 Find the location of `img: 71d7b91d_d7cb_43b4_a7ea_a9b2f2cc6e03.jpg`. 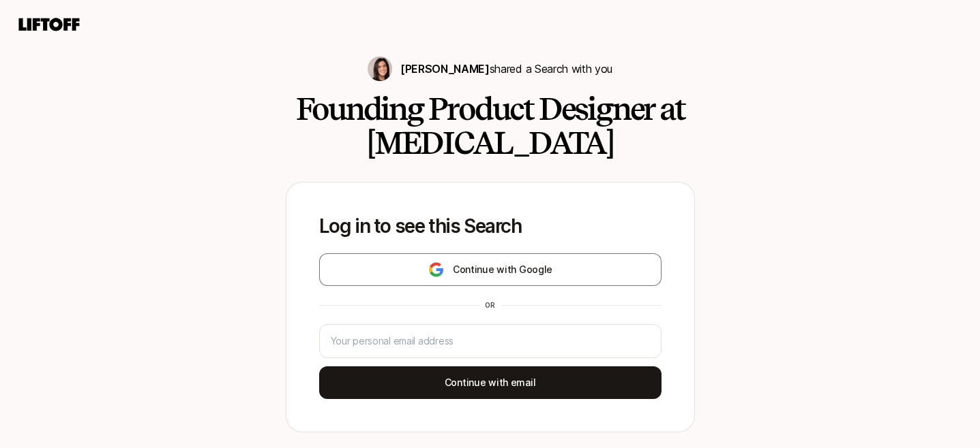

img: 71d7b91d_d7cb_43b4_a7ea_a9b2f2cc6e03.jpg is located at coordinates (380, 68).